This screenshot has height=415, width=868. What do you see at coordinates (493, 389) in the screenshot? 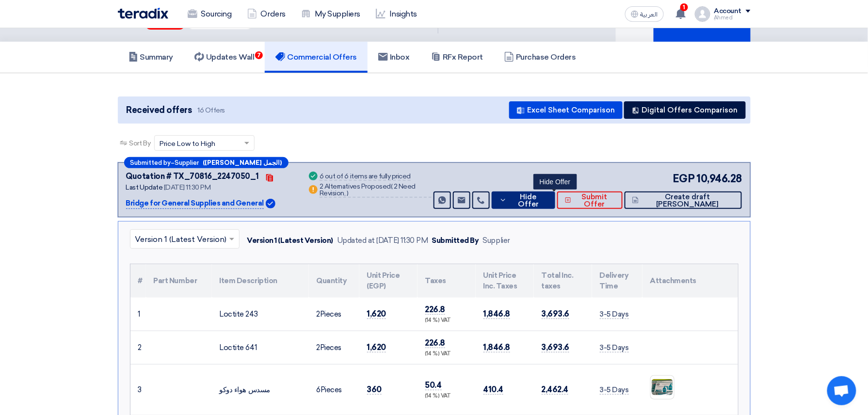
I see `span: 410.4` at bounding box center [493, 389].